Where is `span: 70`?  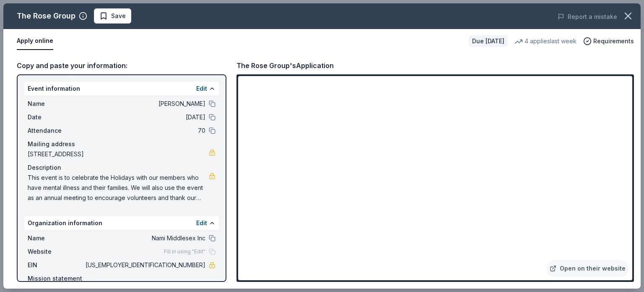
span: 70 is located at coordinates (145, 130).